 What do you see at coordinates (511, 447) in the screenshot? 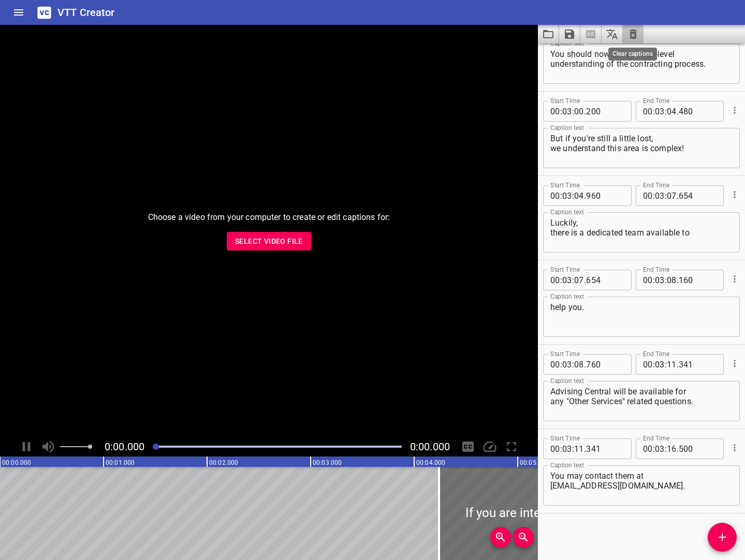
I see `div: Toggle Full Screen` at bounding box center [511, 447].